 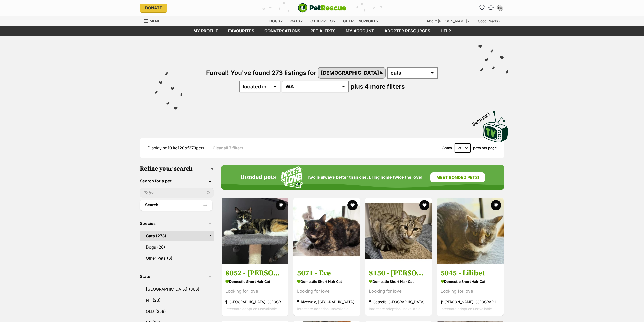 What do you see at coordinates (154, 20) in the screenshot?
I see `a: Menu` at bounding box center [154, 20].